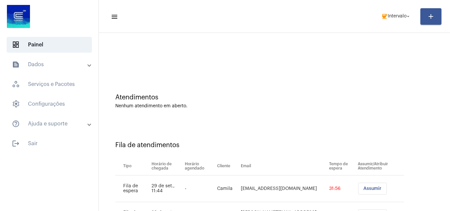  I want to click on td: 29 de set., 11:44, so click(166, 189).